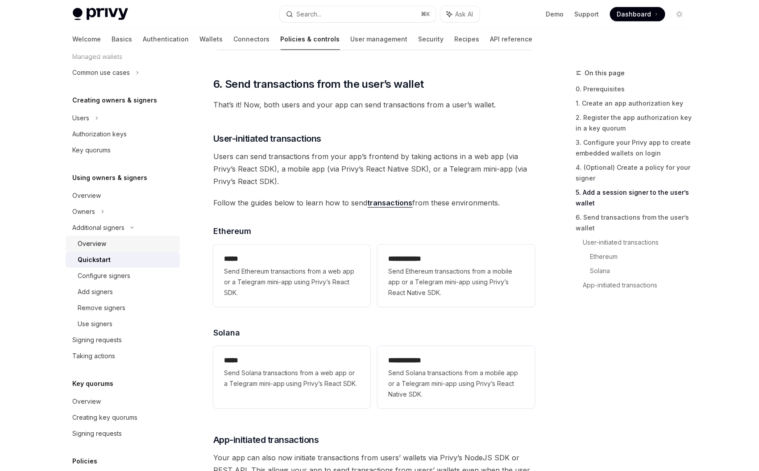 The image size is (759, 471). I want to click on span: App-initiated transactions, so click(266, 440).